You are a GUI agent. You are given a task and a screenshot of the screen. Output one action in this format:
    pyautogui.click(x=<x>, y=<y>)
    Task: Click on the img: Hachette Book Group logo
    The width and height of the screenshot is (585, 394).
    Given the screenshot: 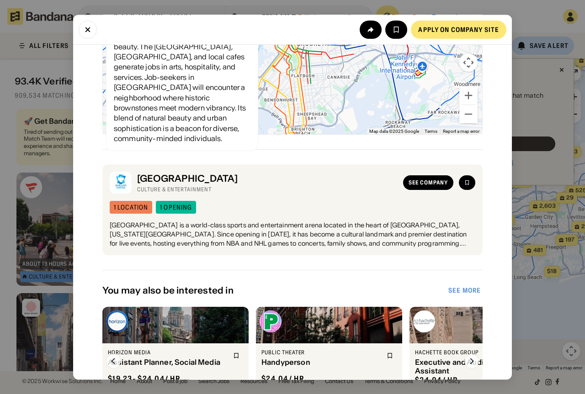 What is the action you would take?
    pyautogui.click(x=424, y=322)
    